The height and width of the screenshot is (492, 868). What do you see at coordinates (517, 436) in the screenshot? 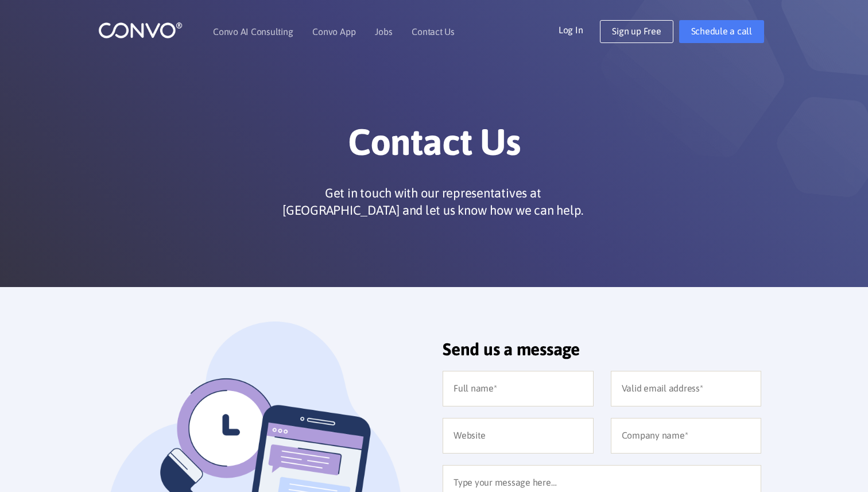
I see `input: Website` at bounding box center [517, 436].